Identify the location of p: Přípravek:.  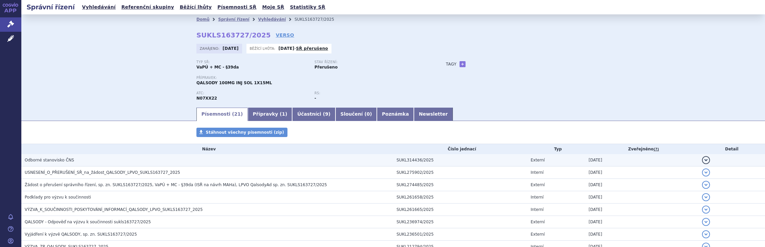
(315, 78).